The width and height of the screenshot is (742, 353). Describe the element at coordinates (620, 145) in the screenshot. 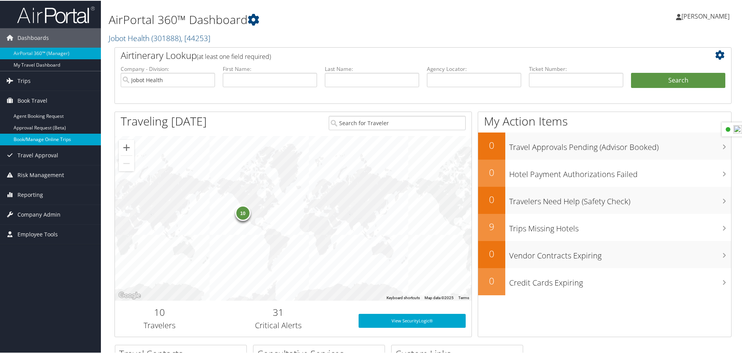

I see `h3: Travel Approvals Pending (Advisor Booked)` at that location.